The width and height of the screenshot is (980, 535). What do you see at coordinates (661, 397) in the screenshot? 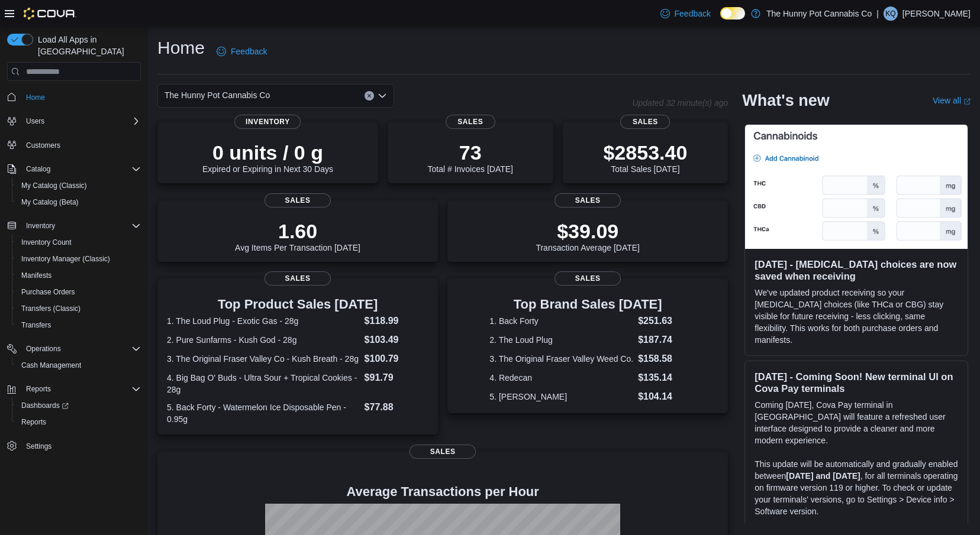
I see `dd: $104.14` at bounding box center [661, 397].